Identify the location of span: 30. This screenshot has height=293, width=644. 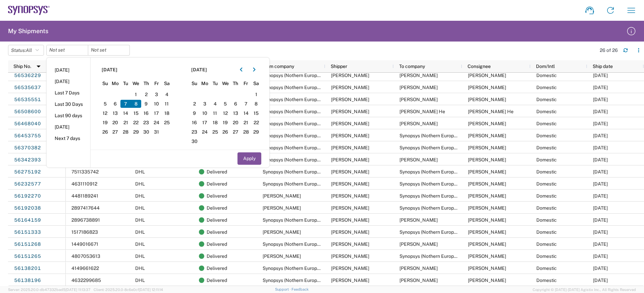
(195, 142).